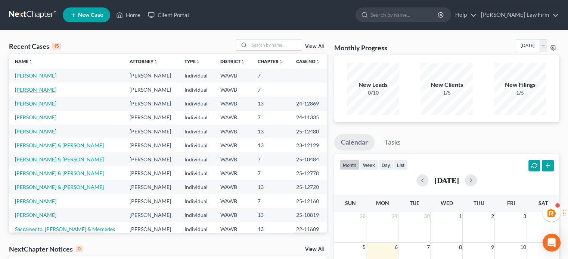 Image resolution: width=568 pixels, height=259 pixels. I want to click on span: New Case, so click(90, 15).